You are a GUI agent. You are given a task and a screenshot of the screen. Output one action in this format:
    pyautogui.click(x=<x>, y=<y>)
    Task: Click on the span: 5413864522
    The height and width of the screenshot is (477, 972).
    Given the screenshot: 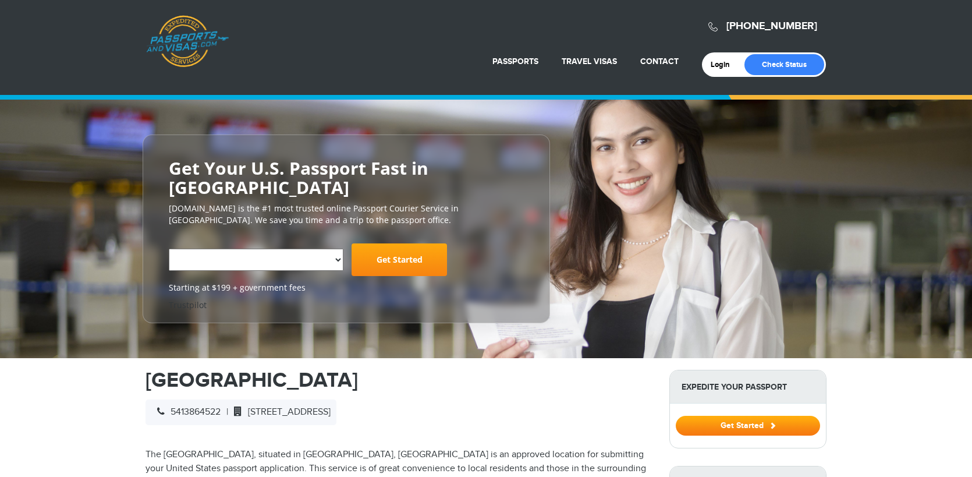 What is the action you would take?
    pyautogui.click(x=186, y=412)
    